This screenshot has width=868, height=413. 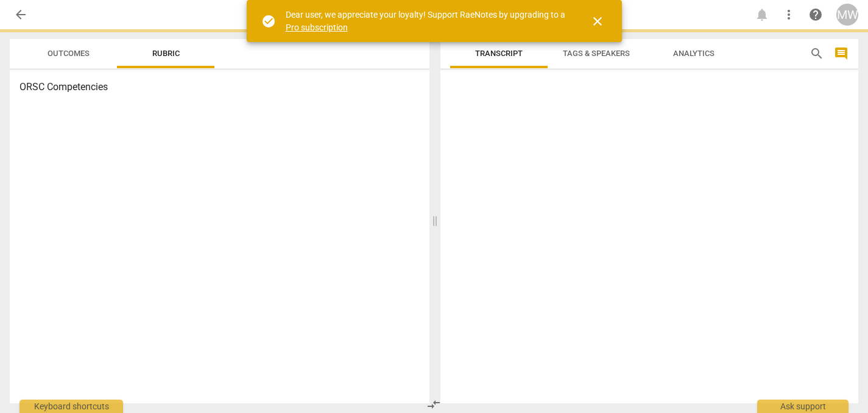 What do you see at coordinates (166, 53) in the screenshot?
I see `span: Rubric` at bounding box center [166, 53].